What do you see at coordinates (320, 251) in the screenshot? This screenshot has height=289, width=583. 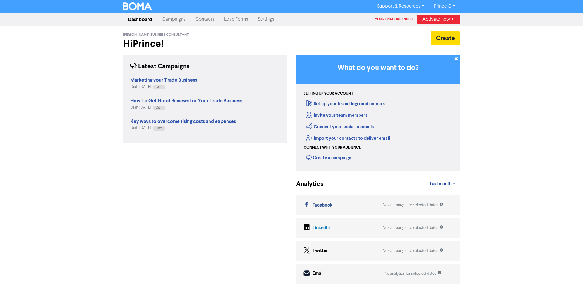 I see `div: Twitter` at bounding box center [320, 251].